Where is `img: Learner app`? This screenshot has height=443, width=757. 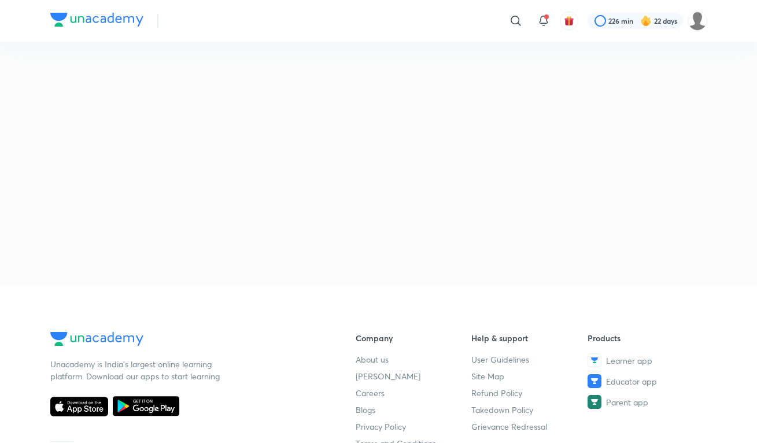 img: Learner app is located at coordinates (595, 360).